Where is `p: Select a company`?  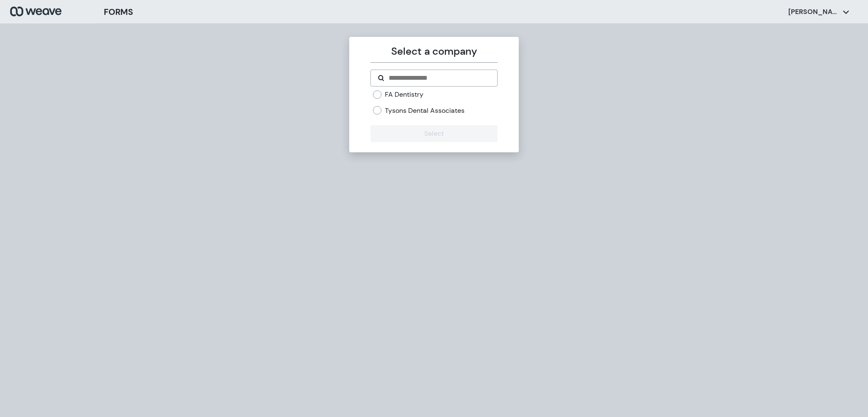
p: Select a company is located at coordinates (434, 51).